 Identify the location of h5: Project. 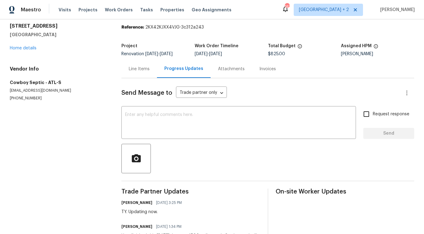
(129, 46).